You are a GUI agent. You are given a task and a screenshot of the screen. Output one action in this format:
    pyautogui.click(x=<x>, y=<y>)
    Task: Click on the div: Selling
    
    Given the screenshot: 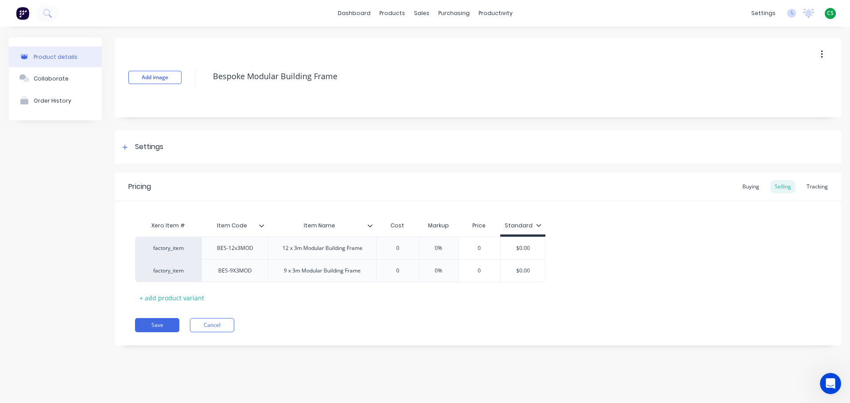 What is the action you would take?
    pyautogui.click(x=783, y=187)
    